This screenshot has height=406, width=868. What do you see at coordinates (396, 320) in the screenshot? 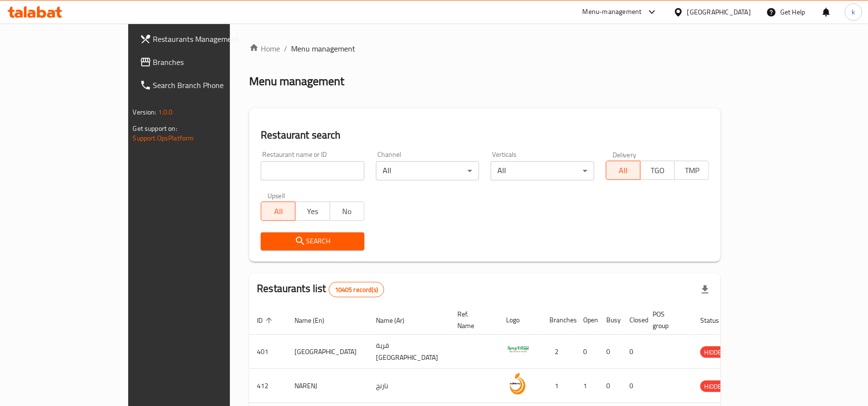
I see `span: Name (Ar)` at bounding box center [396, 320].